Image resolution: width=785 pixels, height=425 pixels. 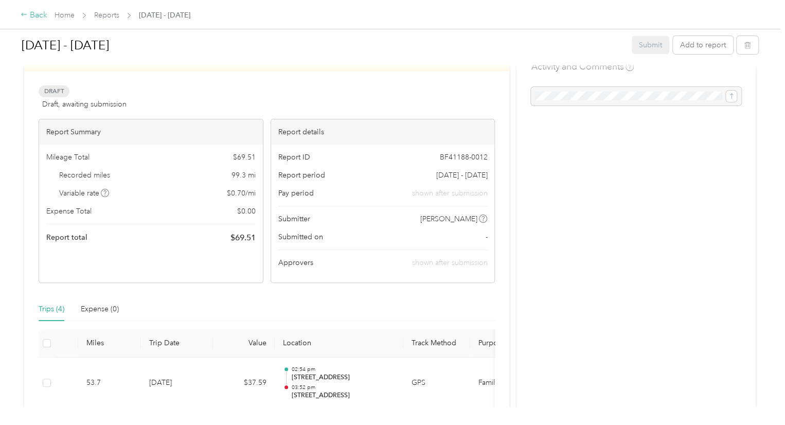 I want to click on div: Back, so click(x=34, y=15).